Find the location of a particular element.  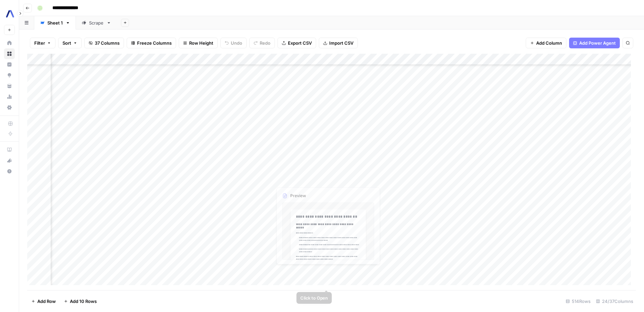

button: What's new? is located at coordinates (10, 160).